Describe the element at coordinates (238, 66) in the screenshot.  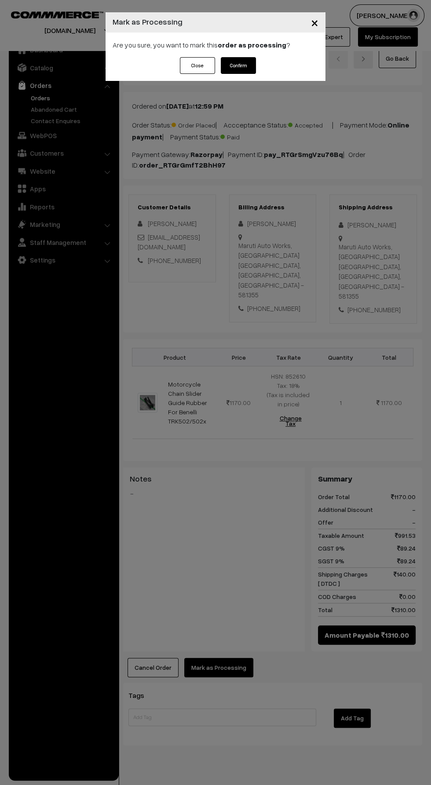
I see `button: Confirm` at that location.